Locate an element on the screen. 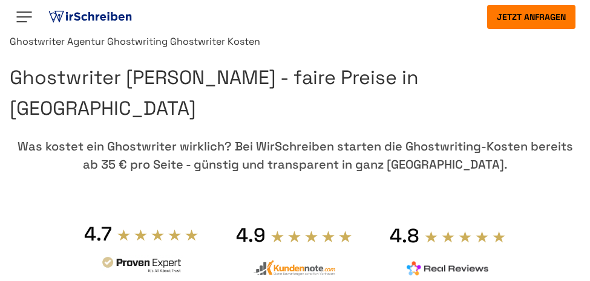 This screenshot has width=590, height=281. div: 4.7 is located at coordinates (98, 234).